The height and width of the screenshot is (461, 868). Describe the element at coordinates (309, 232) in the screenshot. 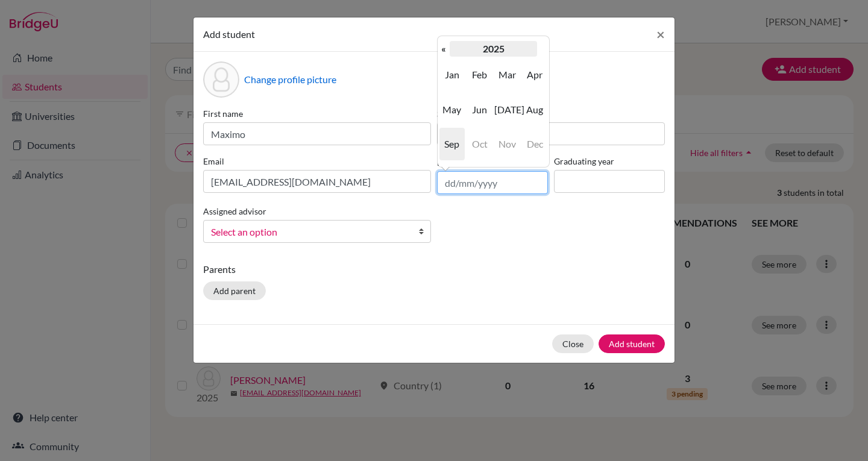

I see `span: Select an option` at that location.